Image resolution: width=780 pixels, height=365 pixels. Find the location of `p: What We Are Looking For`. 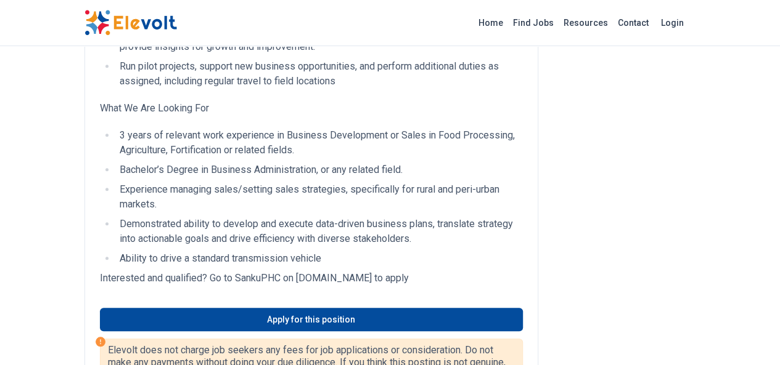

p: What We Are Looking For is located at coordinates (311, 108).